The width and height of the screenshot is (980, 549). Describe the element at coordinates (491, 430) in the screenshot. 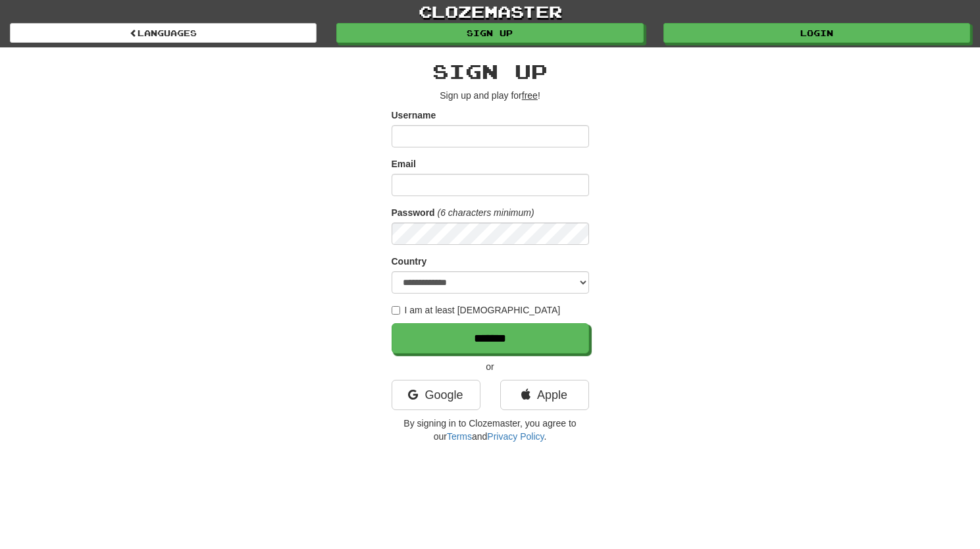

I see `p: By signing in to Clozemaster, you agree to our and .` at that location.